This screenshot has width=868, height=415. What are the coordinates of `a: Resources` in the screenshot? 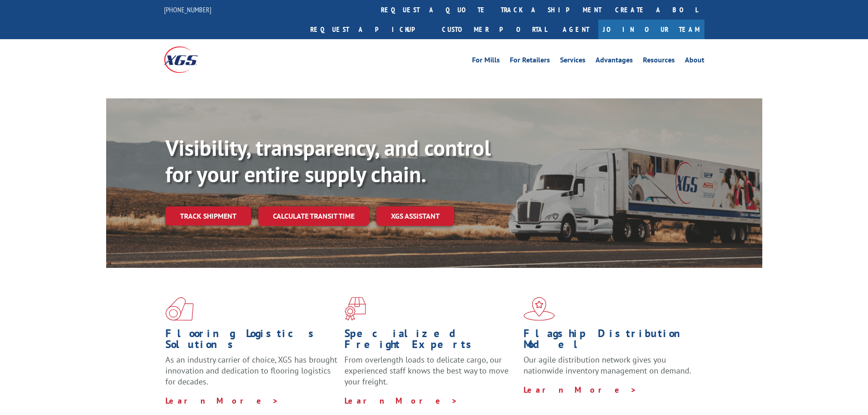 It's located at (659, 62).